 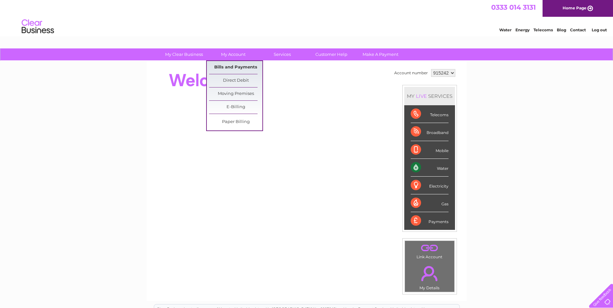 What do you see at coordinates (430, 150) in the screenshot?
I see `div: Mobile` at bounding box center [430, 150].